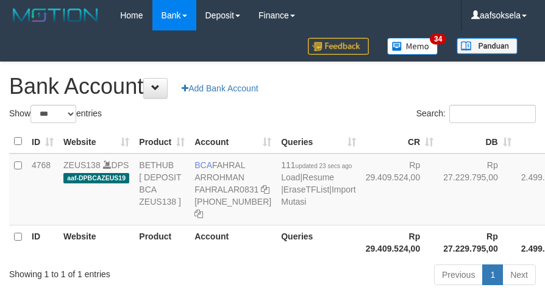  I want to click on th: Queries, so click(318, 242).